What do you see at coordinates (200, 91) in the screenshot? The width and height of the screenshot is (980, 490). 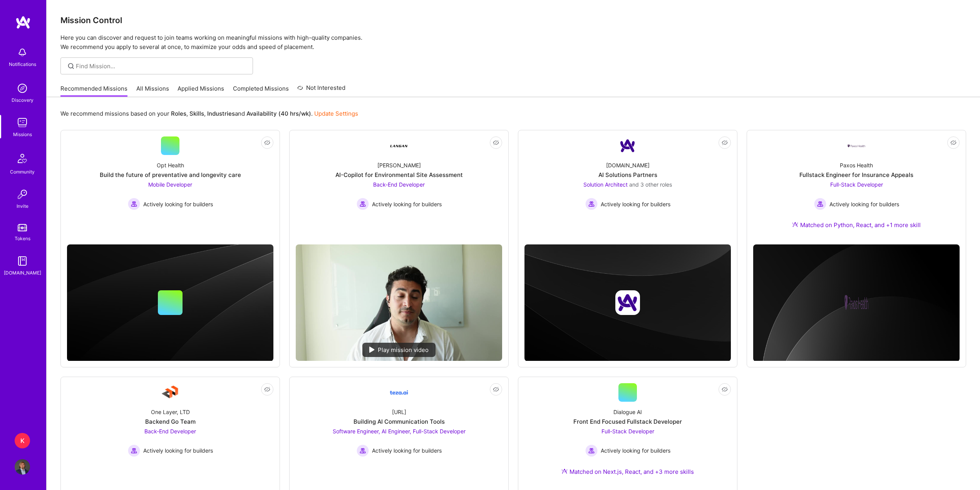 I see `a: Applied Missions` at bounding box center [200, 91].